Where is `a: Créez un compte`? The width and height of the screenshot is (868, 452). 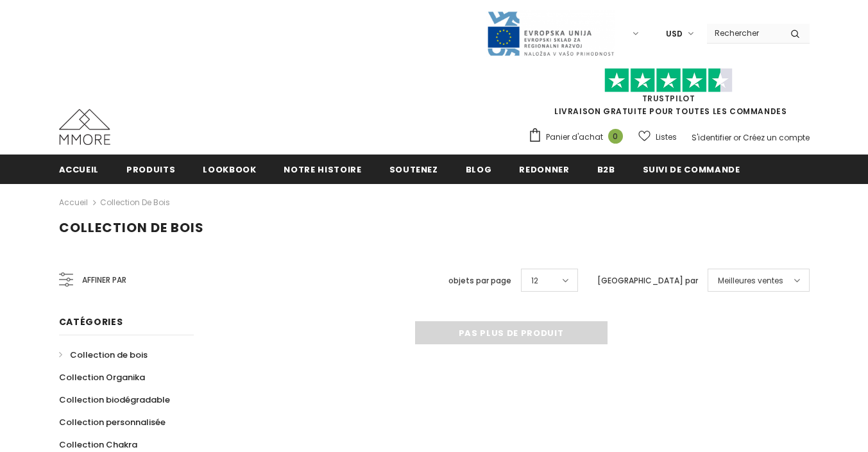
a: Créez un compte is located at coordinates (776, 137).